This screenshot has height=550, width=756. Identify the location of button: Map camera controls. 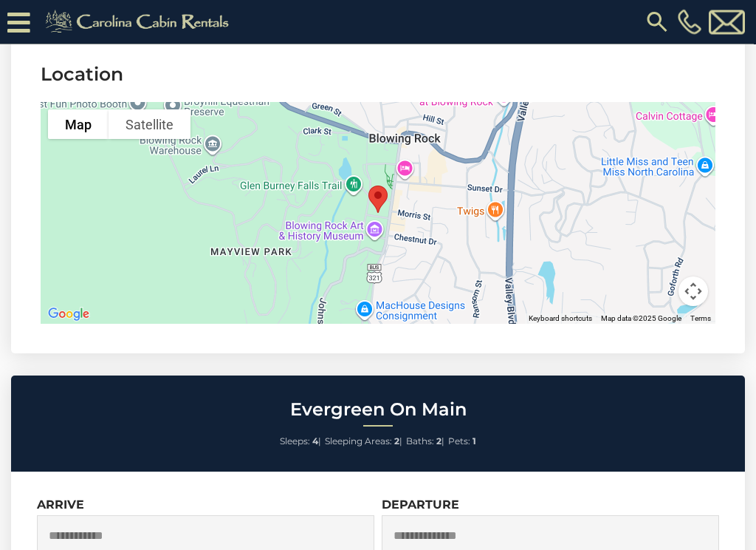
(693, 292).